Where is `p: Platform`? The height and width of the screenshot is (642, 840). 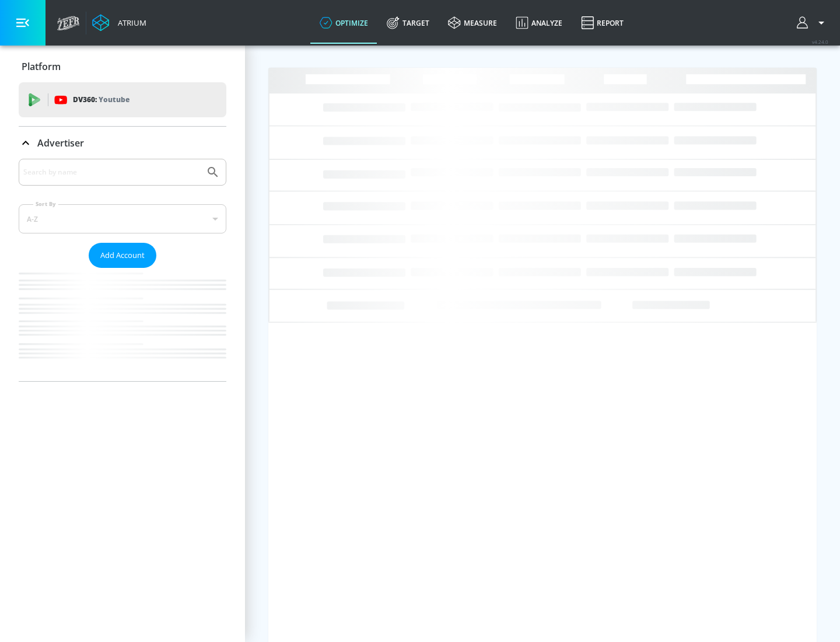
p: Platform is located at coordinates (41, 67).